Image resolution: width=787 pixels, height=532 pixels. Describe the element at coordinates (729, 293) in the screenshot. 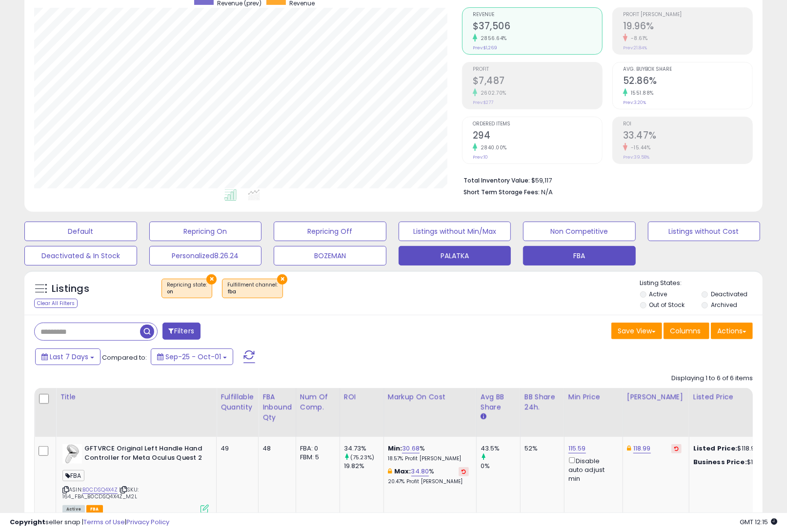

I see `label: Deactivated` at that location.